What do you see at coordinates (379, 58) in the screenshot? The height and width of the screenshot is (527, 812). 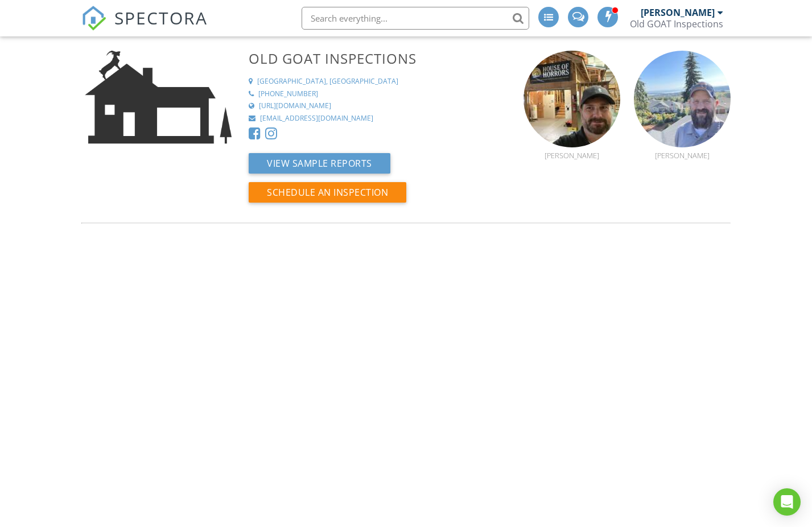 I see `h3: Old GOAT Inspections` at bounding box center [379, 58].